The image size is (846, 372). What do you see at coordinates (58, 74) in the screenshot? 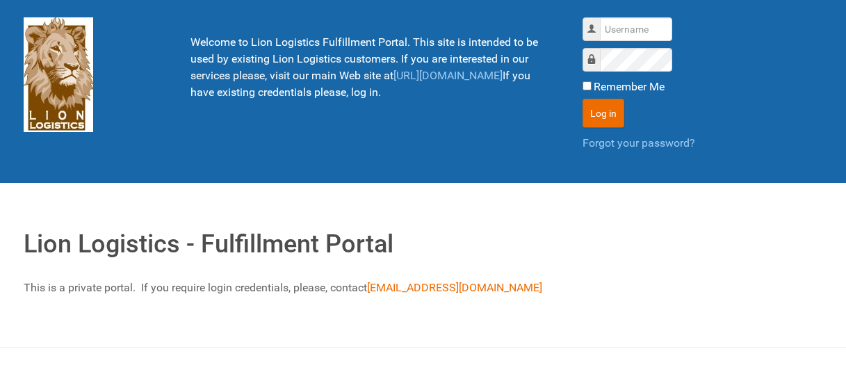
I see `a: Lion Logistics` at bounding box center [58, 74].